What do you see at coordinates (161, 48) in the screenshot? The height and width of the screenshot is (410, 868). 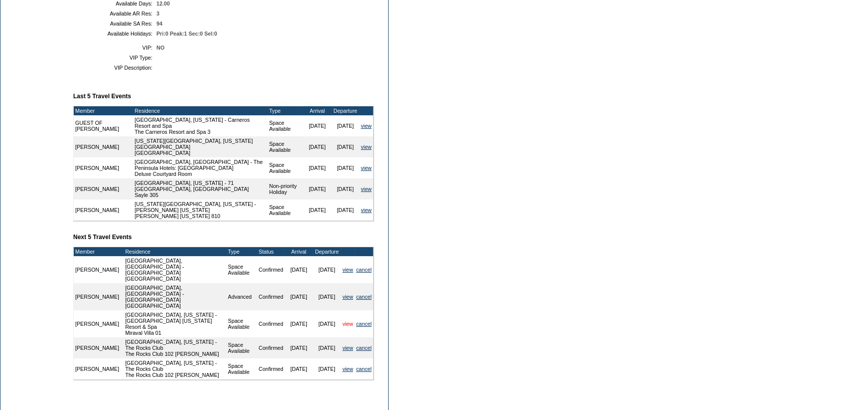 I see `span: NO` at bounding box center [161, 48].